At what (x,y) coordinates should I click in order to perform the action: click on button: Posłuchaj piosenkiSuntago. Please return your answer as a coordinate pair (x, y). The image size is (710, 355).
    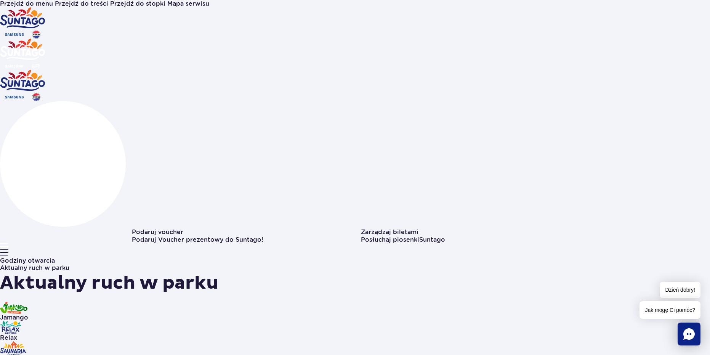
    Looking at the image, I should click on (403, 240).